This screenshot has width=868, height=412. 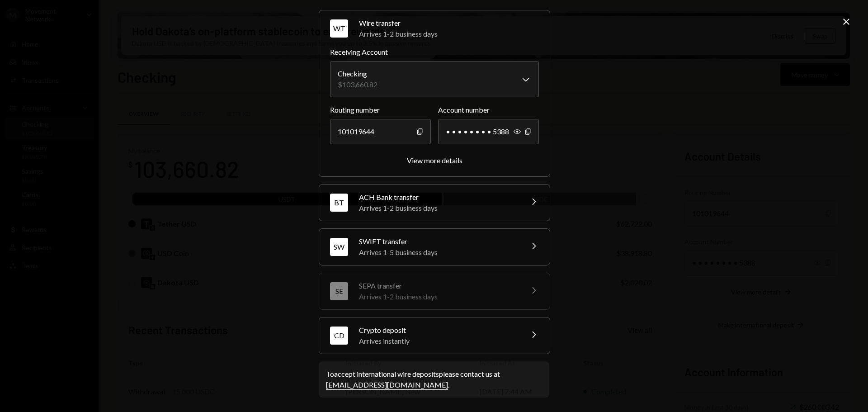 What do you see at coordinates (339, 247) in the screenshot?
I see `div: SW` at bounding box center [339, 247].